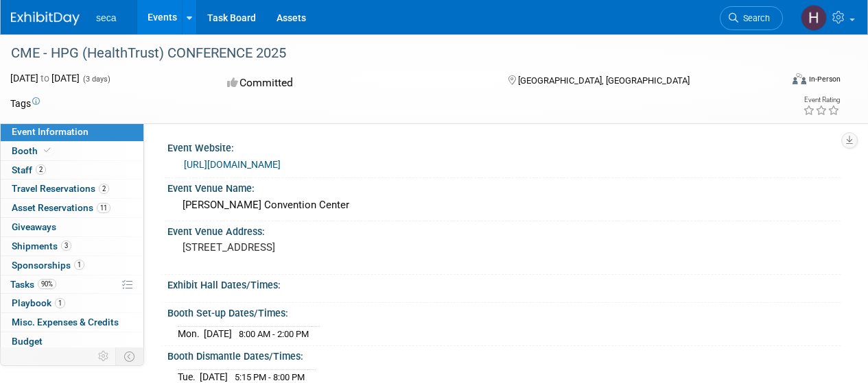  I want to click on a: Search, so click(751, 18).